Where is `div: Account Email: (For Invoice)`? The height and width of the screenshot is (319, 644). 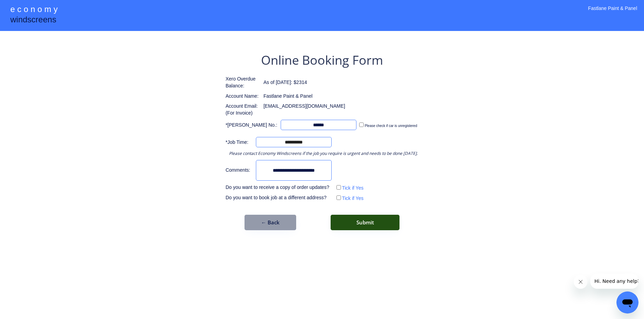
div: Account Email: (For Invoice) is located at coordinates (242, 109).